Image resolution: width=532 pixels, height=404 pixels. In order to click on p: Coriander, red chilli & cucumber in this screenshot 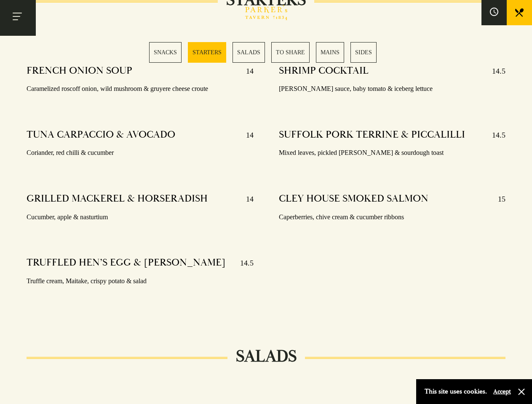, I will do `click(140, 153)`.